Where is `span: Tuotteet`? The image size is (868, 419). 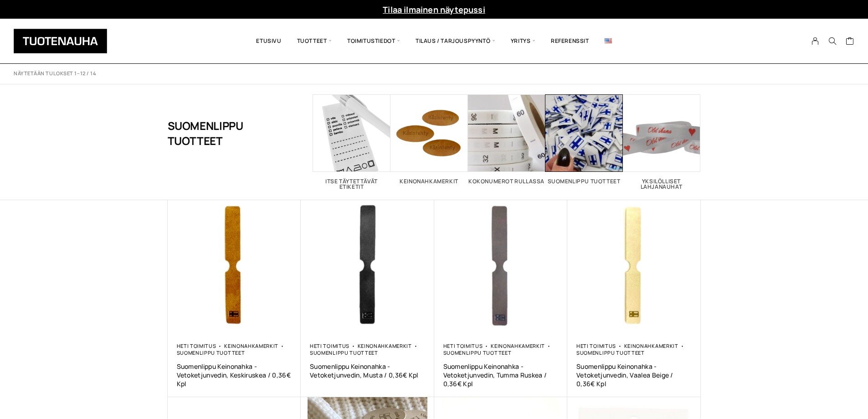
span: Tuotteet is located at coordinates (315, 41).